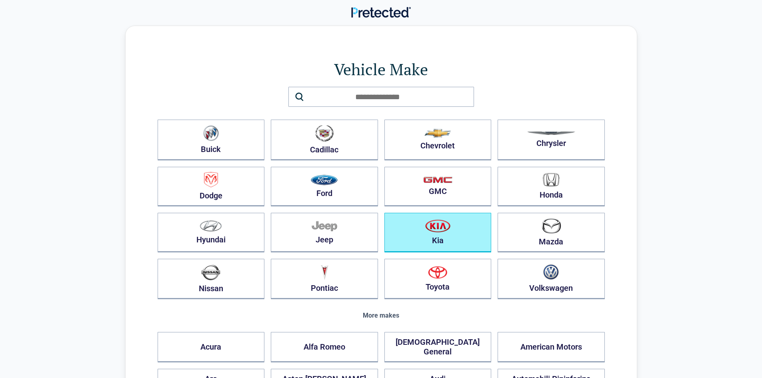 Image resolution: width=762 pixels, height=378 pixels. Describe the element at coordinates (438, 279) in the screenshot. I see `button: Toyota` at that location.